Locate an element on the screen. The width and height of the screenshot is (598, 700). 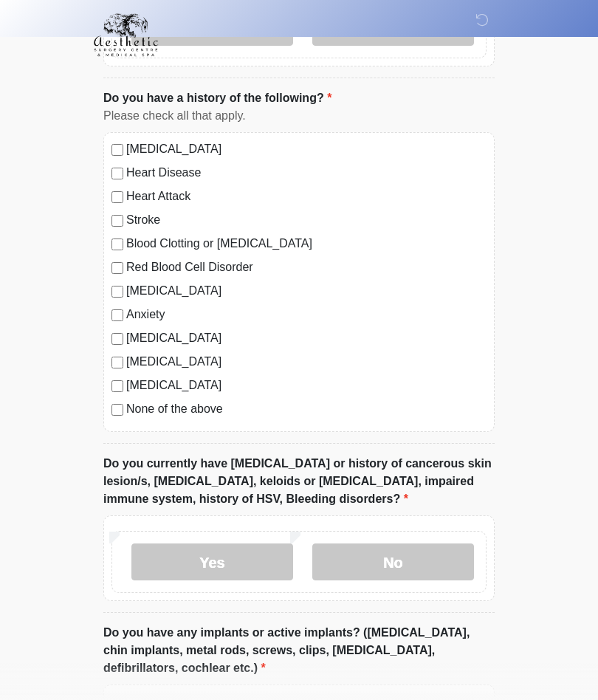
label: None of the above is located at coordinates (306, 409).